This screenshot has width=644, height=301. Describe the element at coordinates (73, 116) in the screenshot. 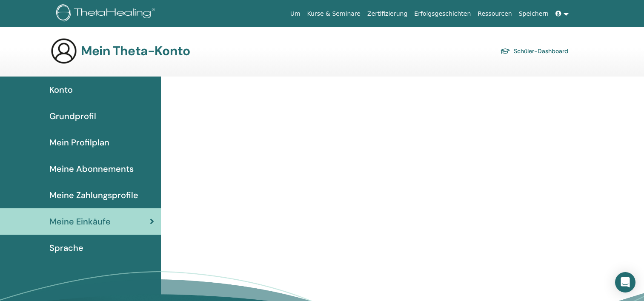

I see `span: Grundprofil` at that location.